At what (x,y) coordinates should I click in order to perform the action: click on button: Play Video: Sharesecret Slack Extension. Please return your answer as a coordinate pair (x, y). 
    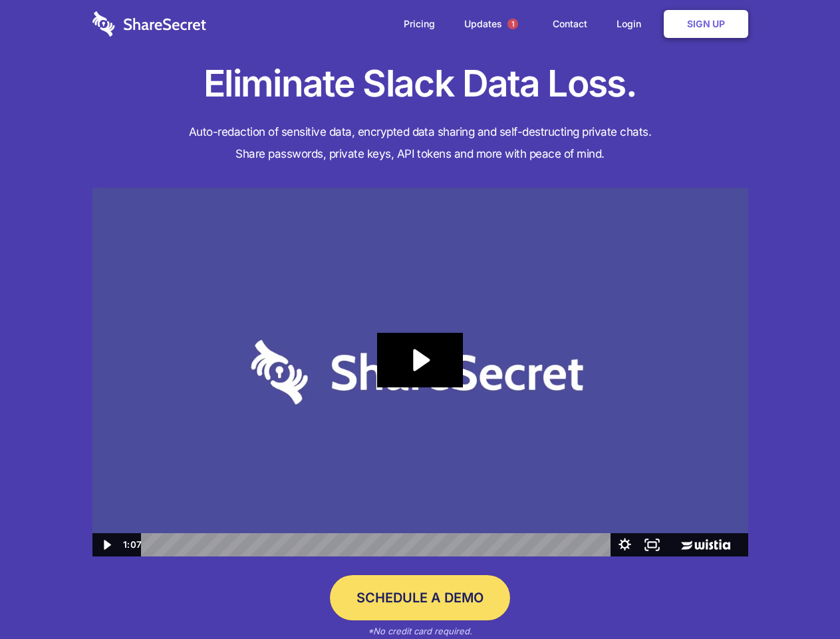
    Looking at the image, I should click on (420, 360).